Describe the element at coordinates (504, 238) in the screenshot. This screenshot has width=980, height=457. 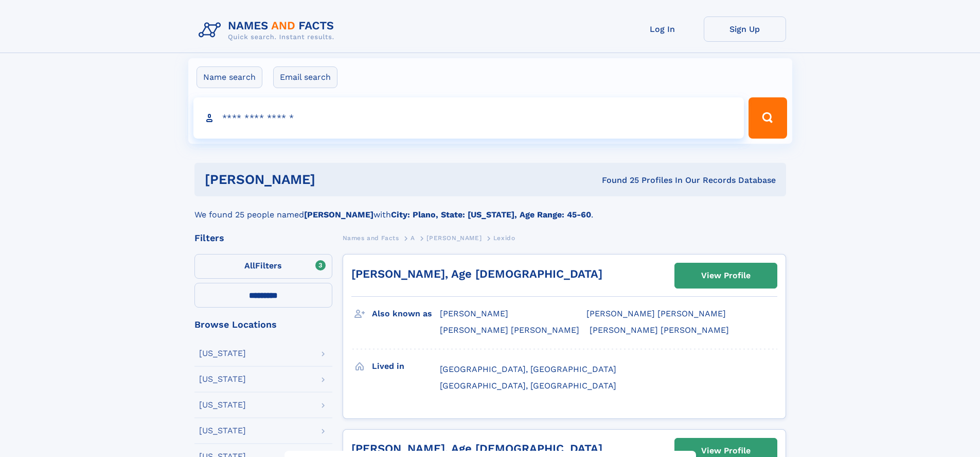
I see `span: Lexido` at that location.